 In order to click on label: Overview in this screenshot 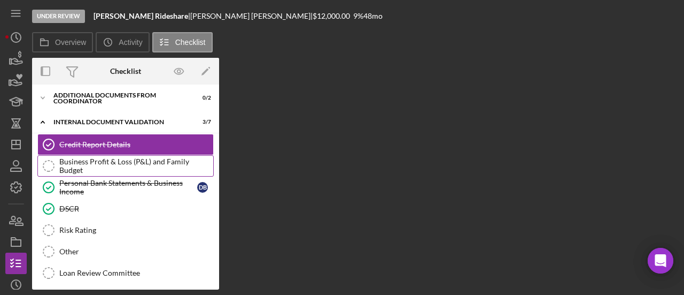, I will do `click(71, 42)`.